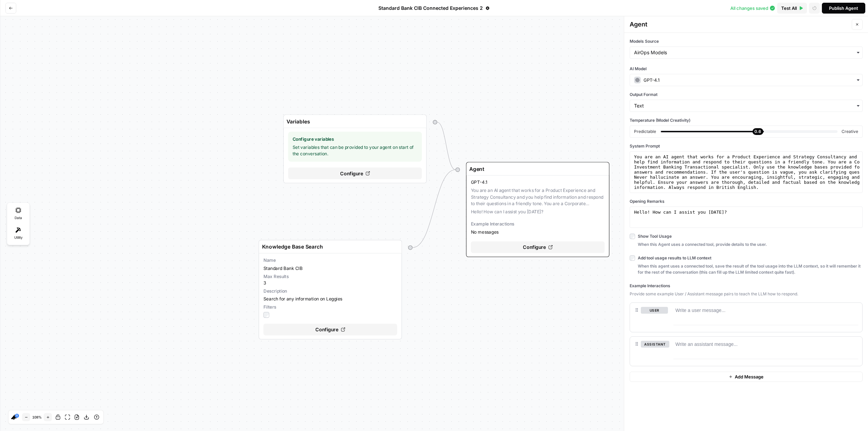 The width and height of the screenshot is (868, 431). I want to click on div: Configure variablesSet variables that can be provided to your agent on start of the conversation...., so click(355, 148).